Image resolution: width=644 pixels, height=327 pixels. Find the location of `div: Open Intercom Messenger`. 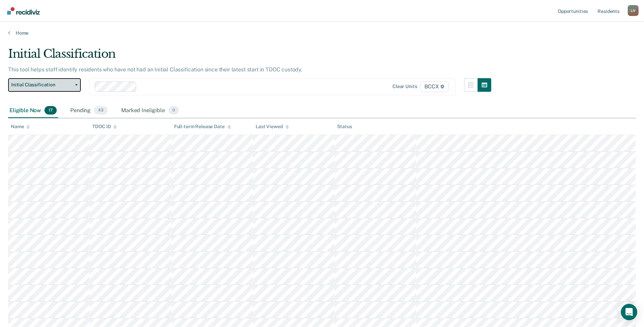

div: Open Intercom Messenger is located at coordinates (629, 312).